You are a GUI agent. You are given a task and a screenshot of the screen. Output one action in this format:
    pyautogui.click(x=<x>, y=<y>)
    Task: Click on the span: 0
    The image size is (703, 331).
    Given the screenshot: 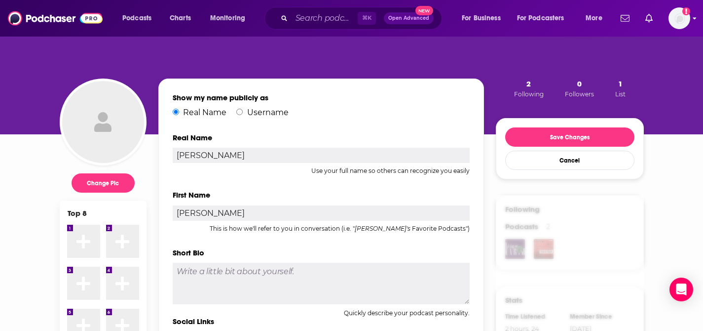 What is the action you would take?
    pyautogui.click(x=579, y=83)
    